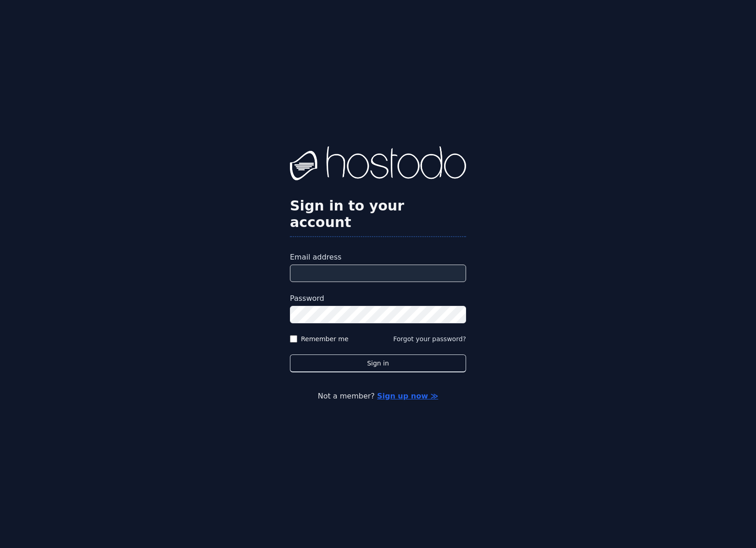 The height and width of the screenshot is (548, 756). I want to click on button: Forgot your password?, so click(430, 339).